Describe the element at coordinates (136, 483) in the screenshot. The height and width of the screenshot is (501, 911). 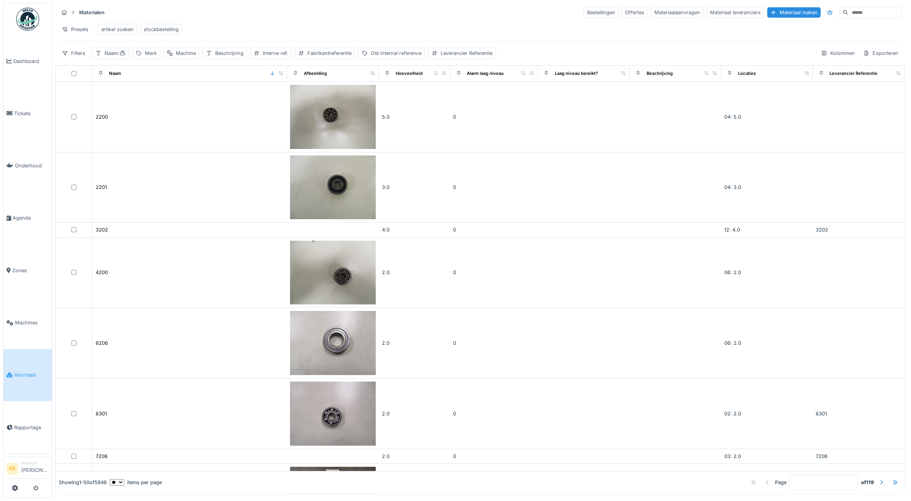
I see `div: items per page` at that location.